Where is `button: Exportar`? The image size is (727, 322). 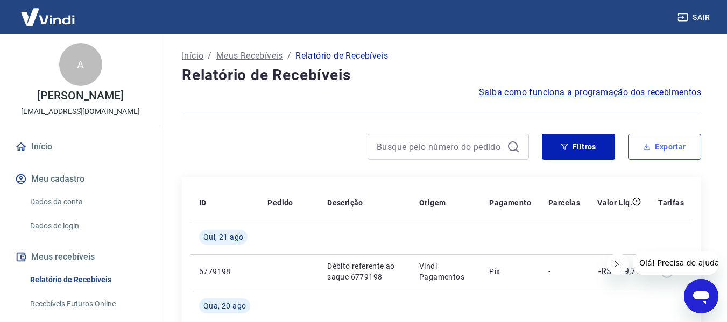
button: Exportar is located at coordinates (665, 147).